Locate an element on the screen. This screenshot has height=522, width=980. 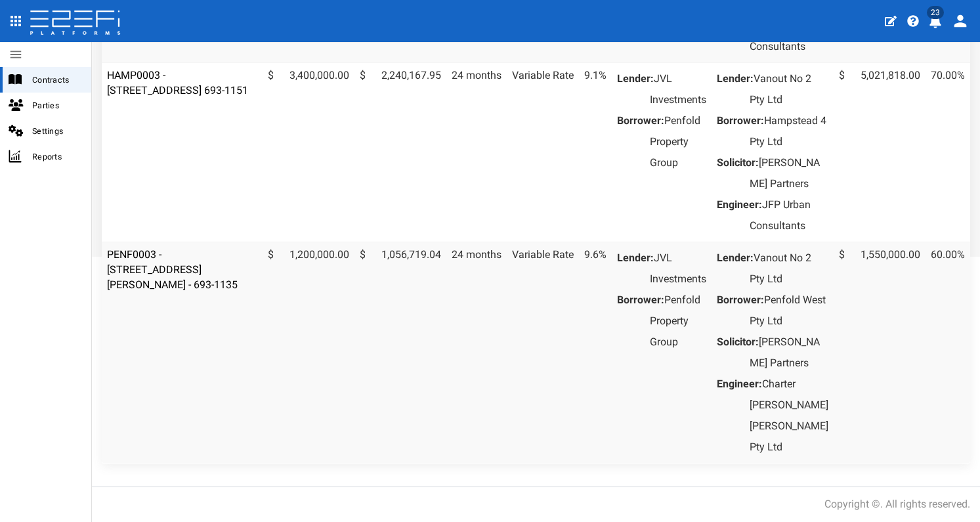
span: Settings is located at coordinates (56, 130).